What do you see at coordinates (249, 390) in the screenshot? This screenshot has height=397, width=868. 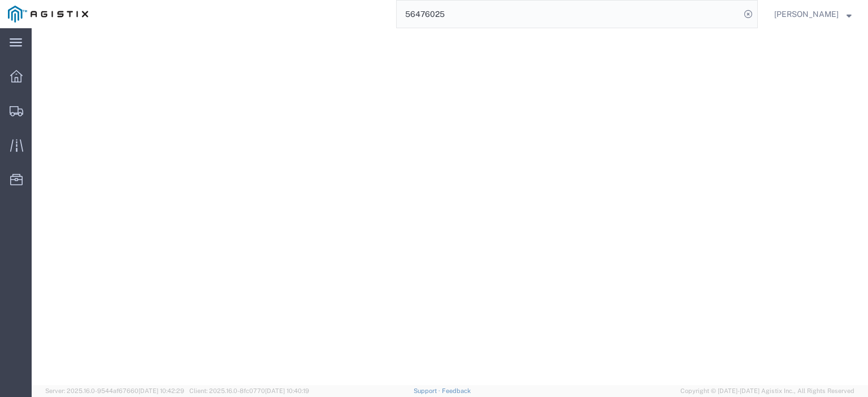 I see `span: Client: 2025.16.0-8fc0770` at bounding box center [249, 390].